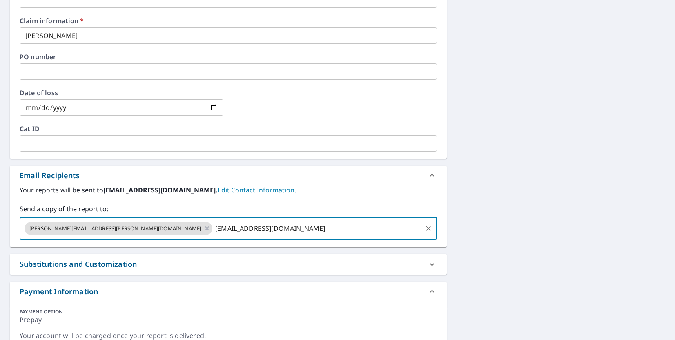 The image size is (675, 340). Describe the element at coordinates (228, 129) in the screenshot. I see `label: Cat ID` at that location.